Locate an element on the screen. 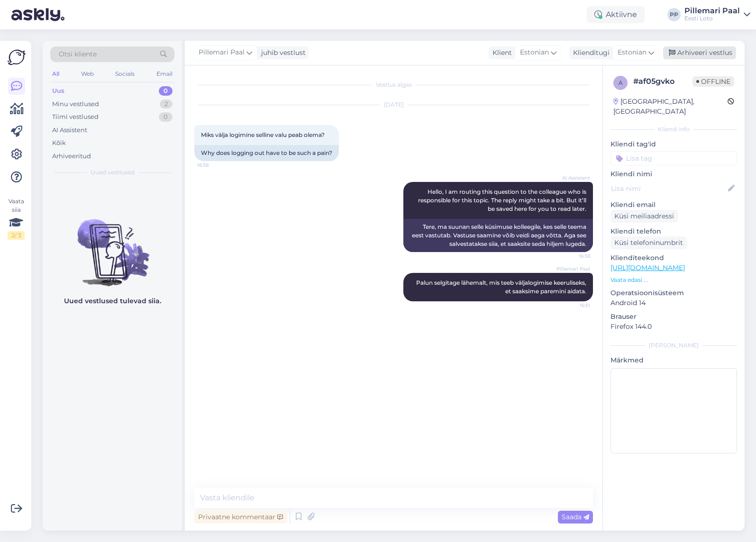 This screenshot has height=542, width=756. p: Android 14 is located at coordinates (674, 303).